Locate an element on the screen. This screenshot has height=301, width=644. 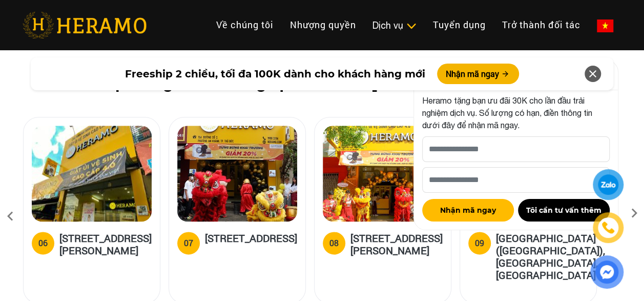
div: 08 is located at coordinates (334, 243).